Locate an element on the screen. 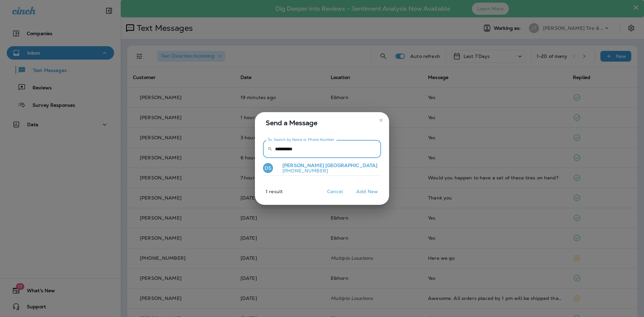 The image size is (644, 317). span: Send a Message is located at coordinates (323, 123).